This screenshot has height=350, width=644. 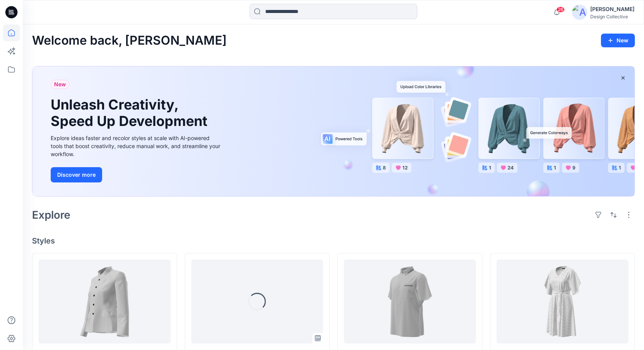 What do you see at coordinates (560, 9) in the screenshot?
I see `span: 26` at bounding box center [560, 9].